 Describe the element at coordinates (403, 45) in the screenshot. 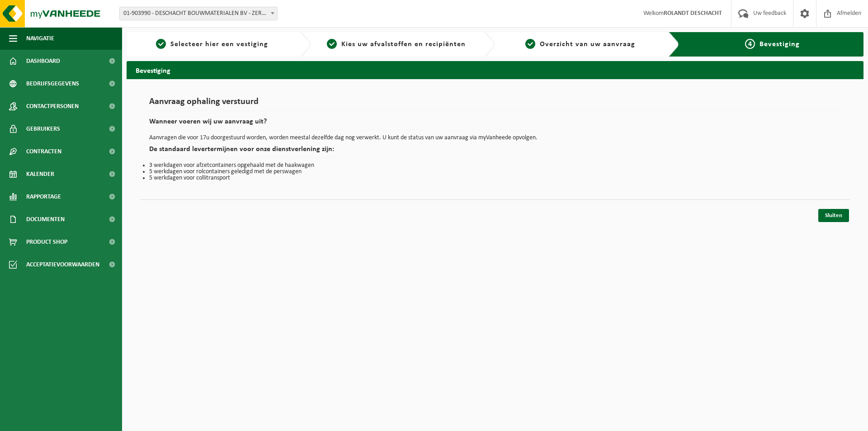

I see `span: Kies uw afvalstoffen en recipiënten` at that location.